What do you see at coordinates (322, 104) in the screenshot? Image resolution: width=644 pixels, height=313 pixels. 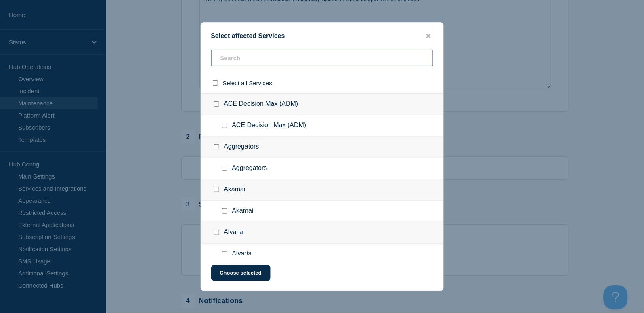 I see `div: ACE Decision Max (ADM)` at bounding box center [322, 104].